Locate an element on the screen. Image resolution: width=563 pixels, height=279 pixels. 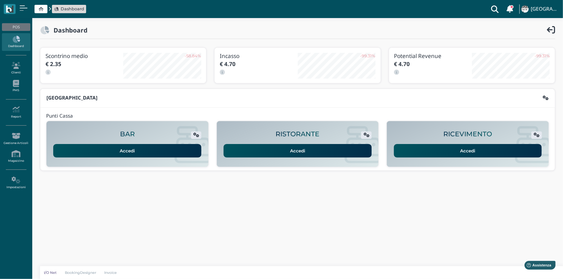
h2: RICEVIMENTO is located at coordinates (468, 134).